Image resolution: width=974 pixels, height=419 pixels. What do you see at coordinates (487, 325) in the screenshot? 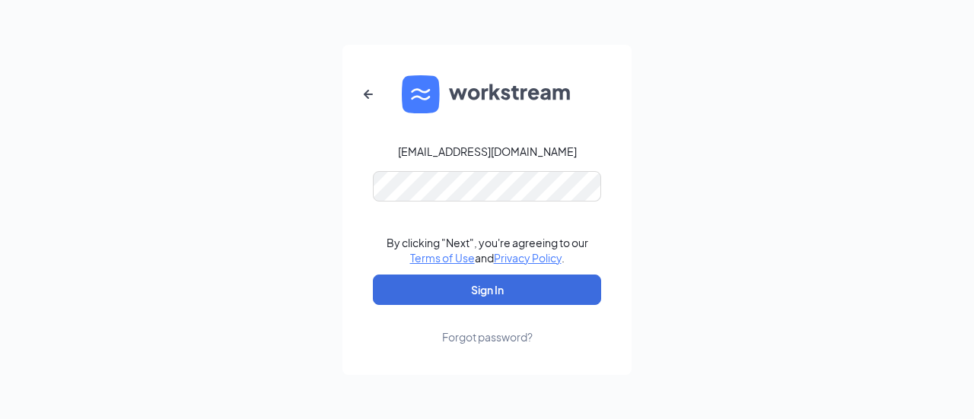
I see `a: Forgot password?` at bounding box center [487, 325].